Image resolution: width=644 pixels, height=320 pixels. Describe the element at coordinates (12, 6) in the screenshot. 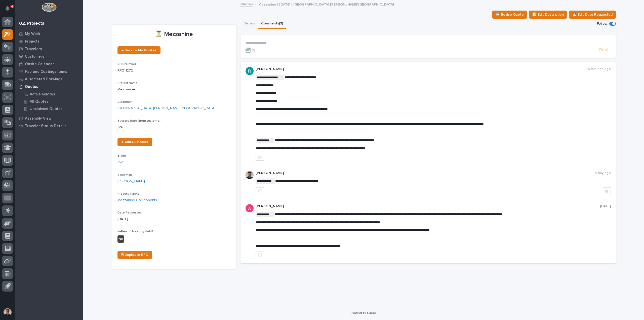

I see `p: 4` at that location.